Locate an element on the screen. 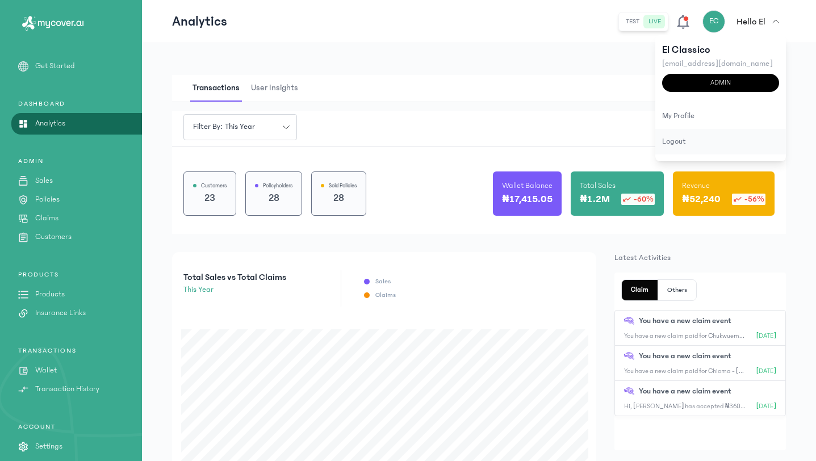  p: Latest Activities is located at coordinates (700, 258).